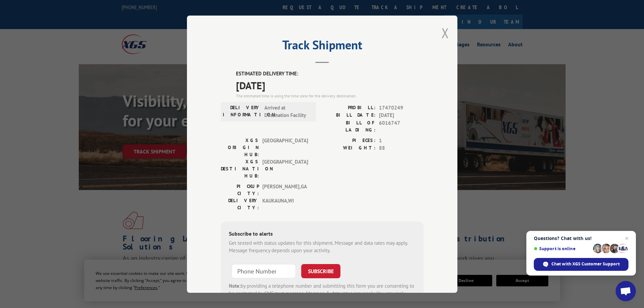 This screenshot has height=308, width=644. I want to click on span: Support is online, so click(562, 248).